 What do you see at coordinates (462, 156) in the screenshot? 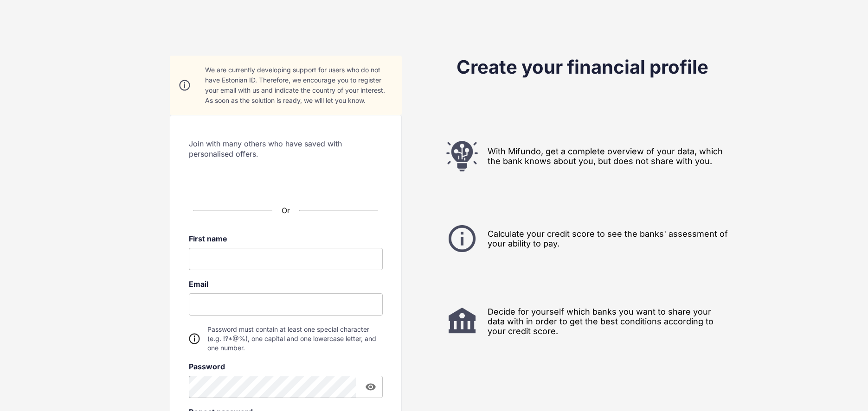
I see `img: lightbulb.png` at bounding box center [462, 156].